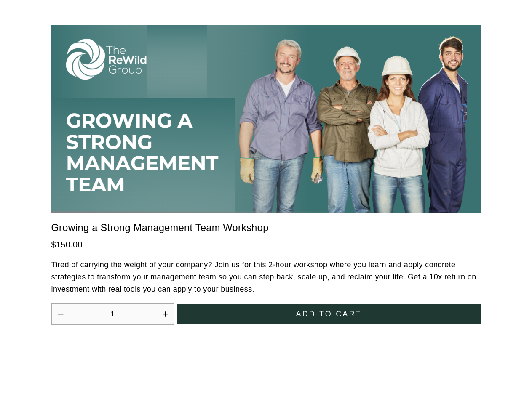 This screenshot has height=404, width=532. What do you see at coordinates (266, 119) in the screenshot?
I see `img: Growing a Strong Management Team Workshop` at bounding box center [266, 119].